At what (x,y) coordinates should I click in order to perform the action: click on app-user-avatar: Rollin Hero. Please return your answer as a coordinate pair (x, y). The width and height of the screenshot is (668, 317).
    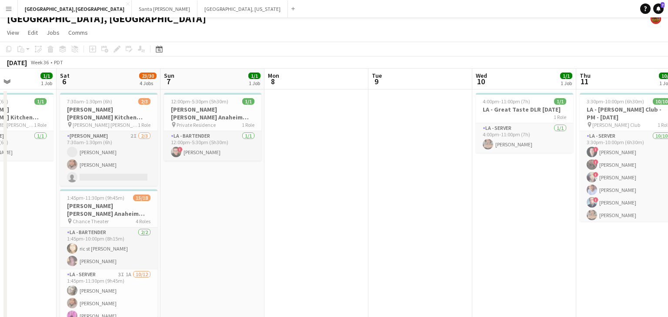
    Looking at the image, I should click on (656, 19).